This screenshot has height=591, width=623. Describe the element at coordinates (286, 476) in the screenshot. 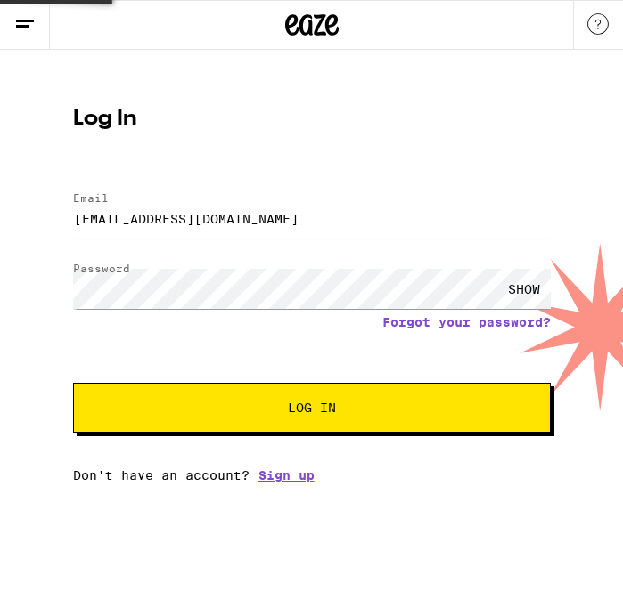

I see `a: Sign up` at that location.